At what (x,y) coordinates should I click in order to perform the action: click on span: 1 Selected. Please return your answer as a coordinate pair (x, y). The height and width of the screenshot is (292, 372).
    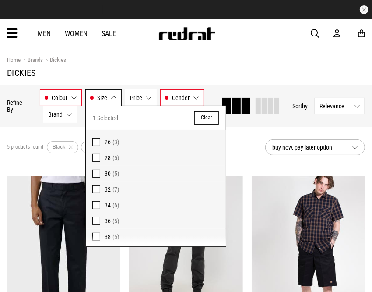
    Looking at the image, I should click on (106, 118).